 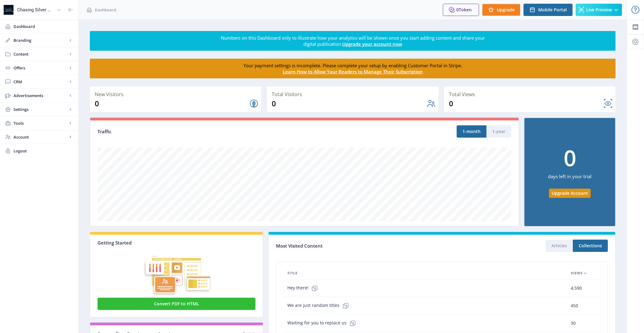 I want to click on button: Articles, so click(x=559, y=246).